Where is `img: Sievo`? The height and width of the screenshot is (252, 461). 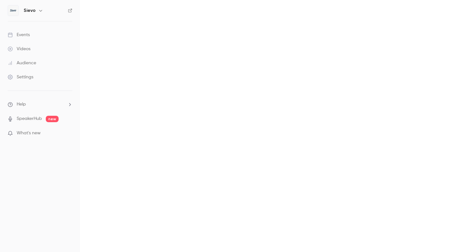 img: Sievo is located at coordinates (13, 11).